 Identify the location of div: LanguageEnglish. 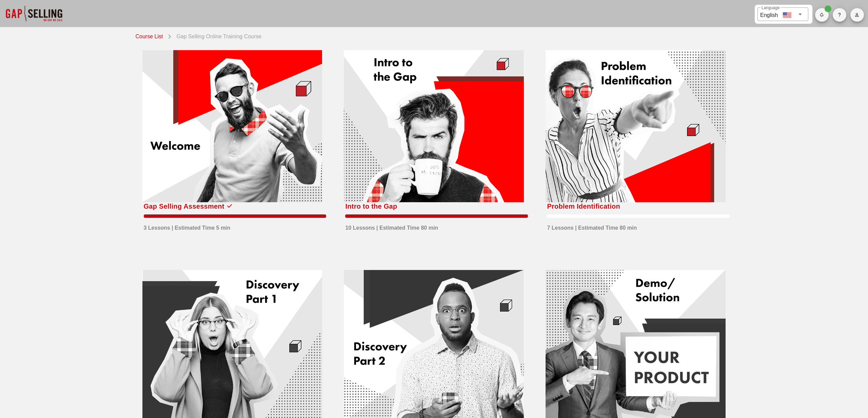
(783, 14).